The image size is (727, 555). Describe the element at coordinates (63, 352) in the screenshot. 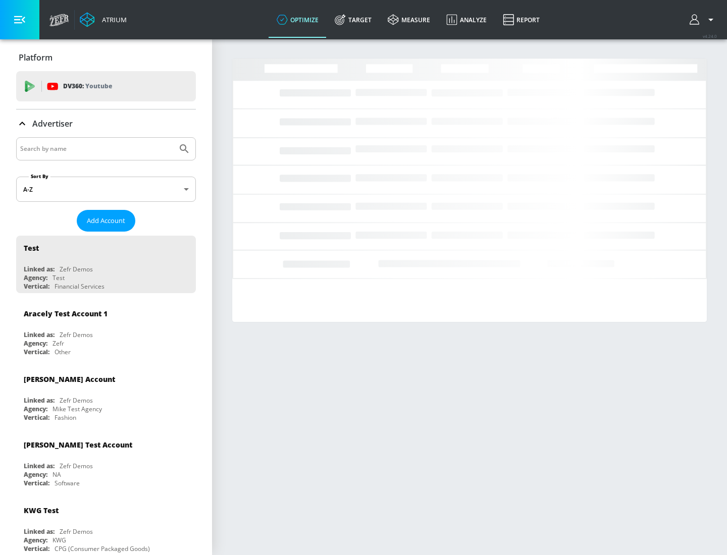

I see `div: Other` at that location.